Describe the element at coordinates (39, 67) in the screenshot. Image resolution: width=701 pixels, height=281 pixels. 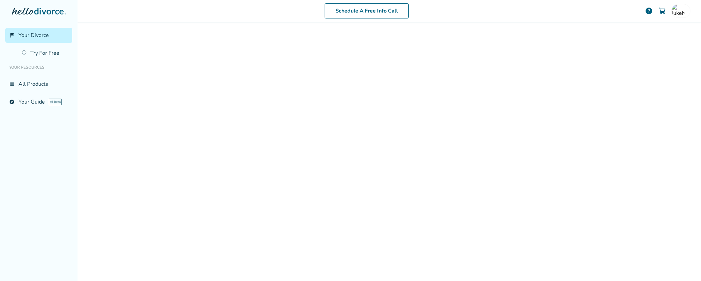
I see `li: Your Resources` at that location.